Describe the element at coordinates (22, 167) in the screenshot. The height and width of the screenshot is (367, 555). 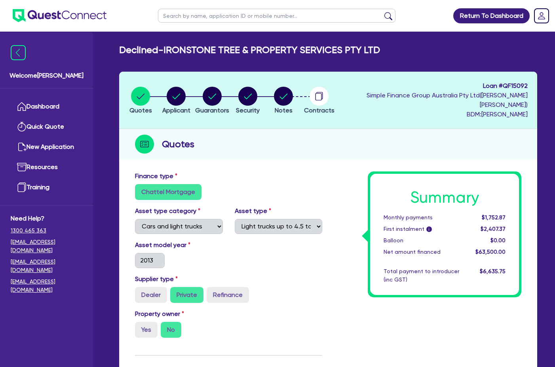
I see `img: resources` at that location.